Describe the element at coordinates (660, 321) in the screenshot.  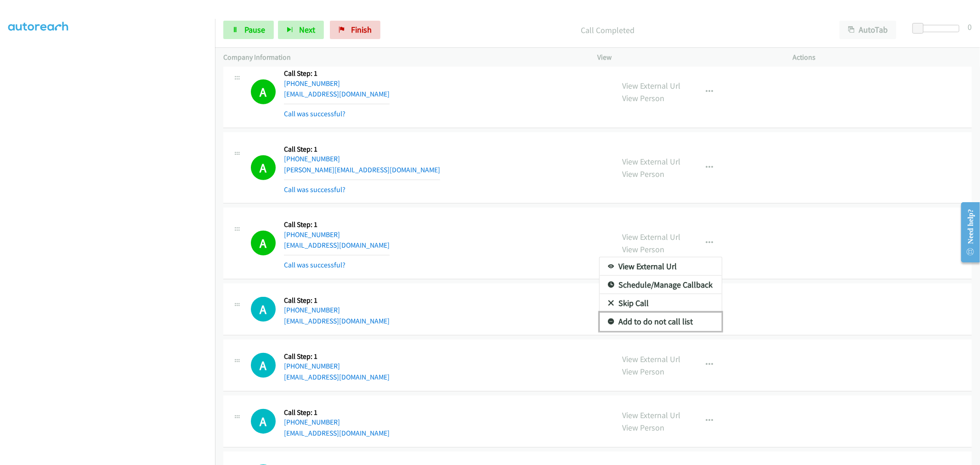
I see `a: Add to do not call list` at that location.